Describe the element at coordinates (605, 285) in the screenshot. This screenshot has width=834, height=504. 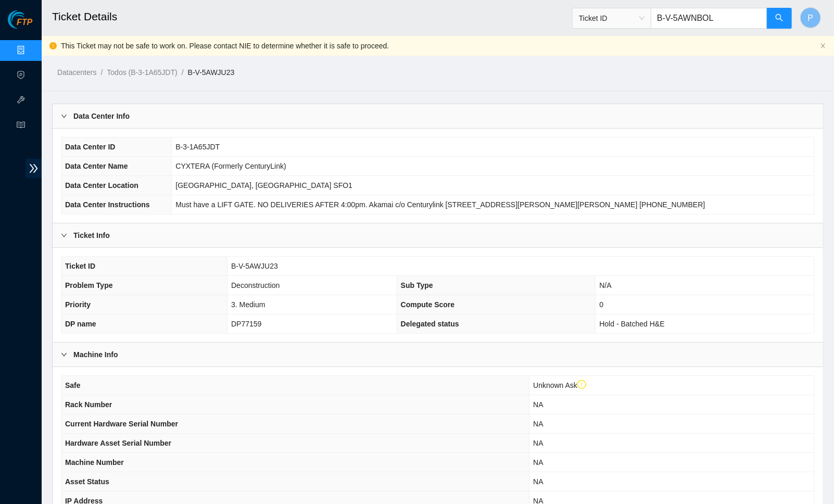
I see `span: N/A` at that location.